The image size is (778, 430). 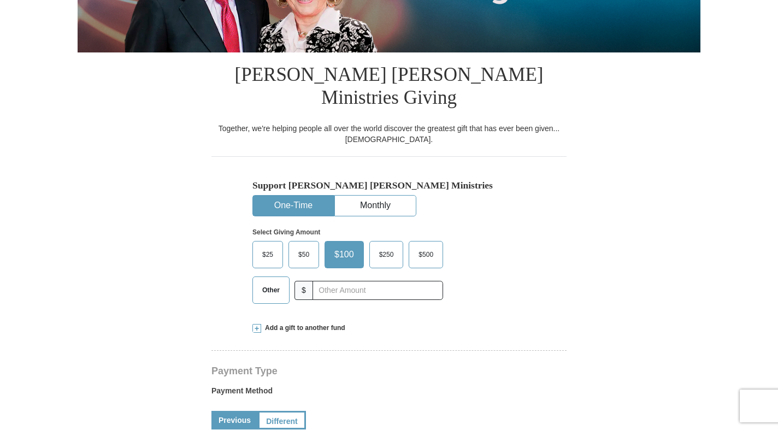 I want to click on div: Together, we're helping people all over the world discover the greatest gift that has ever been g..., so click(x=389, y=134).